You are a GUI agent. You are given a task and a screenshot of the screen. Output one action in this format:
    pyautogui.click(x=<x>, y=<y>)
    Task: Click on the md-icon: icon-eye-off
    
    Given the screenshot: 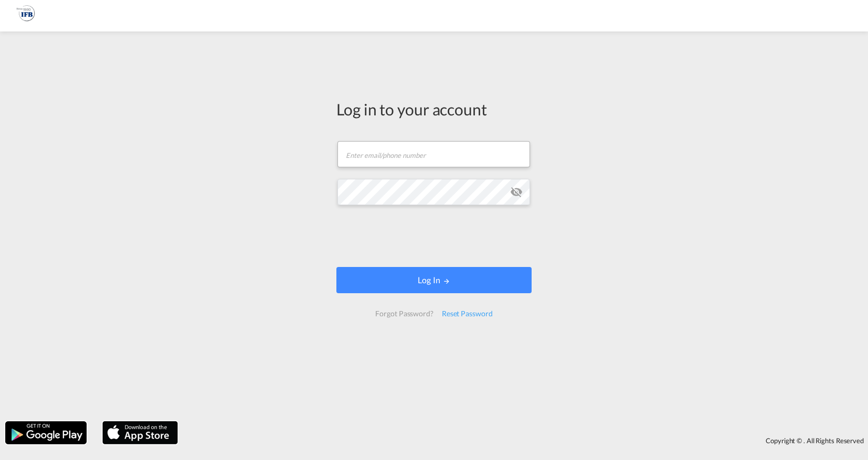 What is the action you would take?
    pyautogui.click(x=516, y=192)
    